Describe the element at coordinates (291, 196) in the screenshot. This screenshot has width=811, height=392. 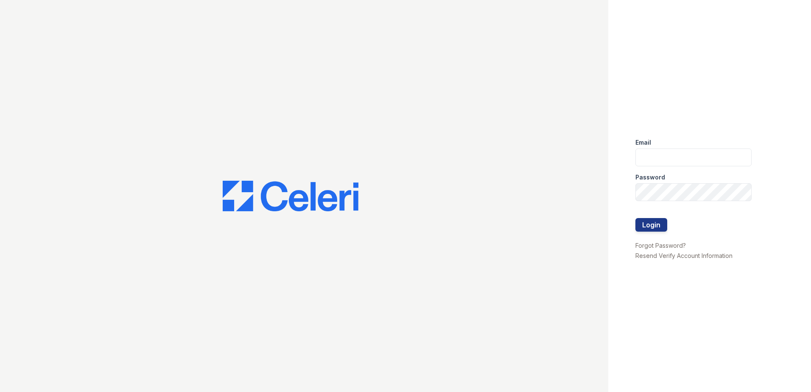
I see `img: CE_Logo_Blue-a8612792a0a2168367f1c8372b55b34899dd931a85d93a1a3d3e32e68fde9ad4.png` at that location.